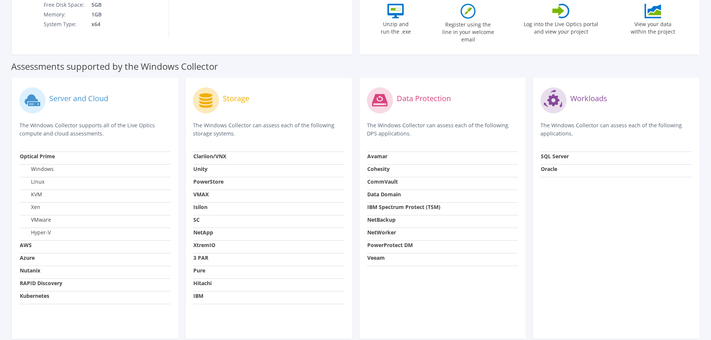  I want to click on strong: Avamar, so click(377, 156).